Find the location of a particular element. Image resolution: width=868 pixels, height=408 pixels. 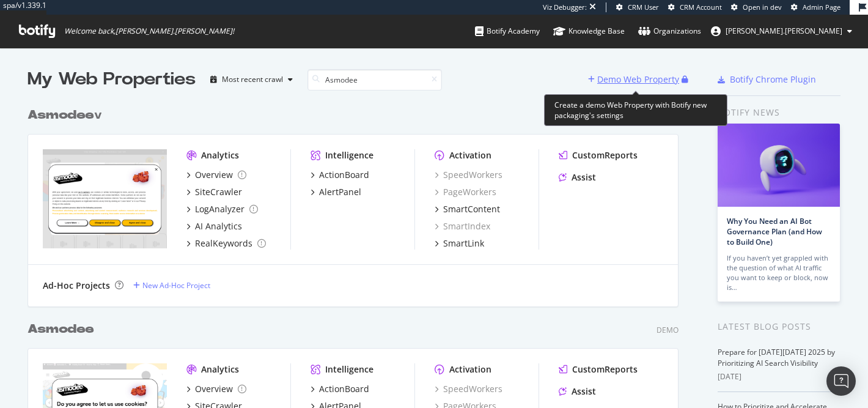

button: Most recent crawl is located at coordinates (251, 79).